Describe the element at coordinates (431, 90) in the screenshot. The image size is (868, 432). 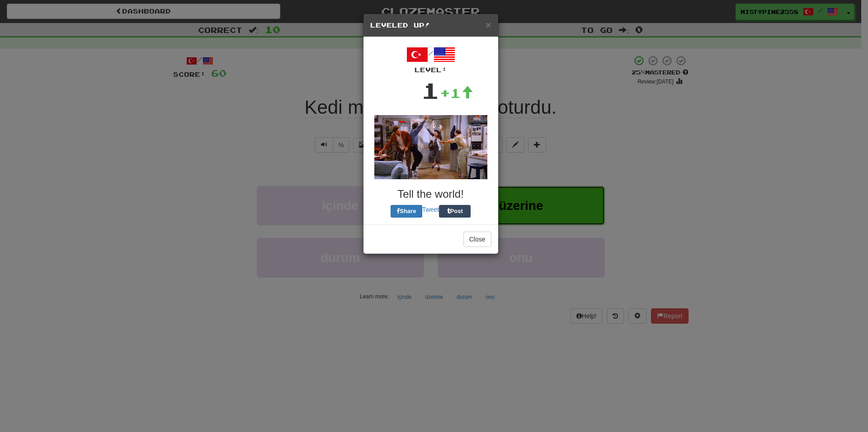
I see `div: 1` at that location.